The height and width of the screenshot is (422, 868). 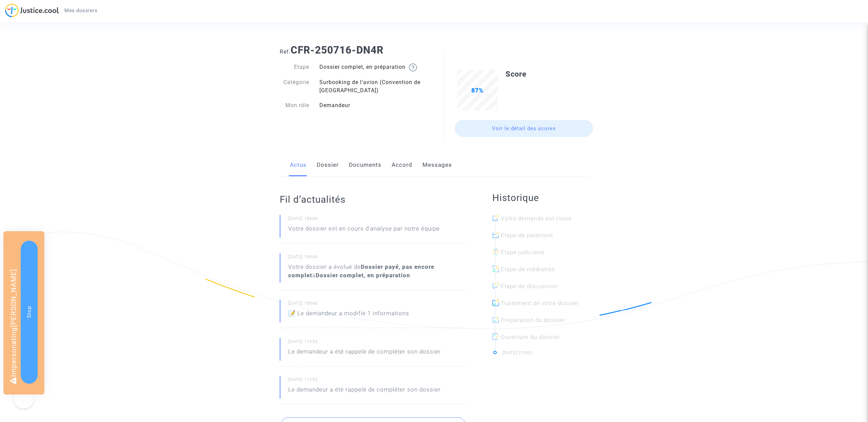 What do you see at coordinates (361, 271) in the screenshot?
I see `b: Dossier payé, pas encore complet` at bounding box center [361, 271].